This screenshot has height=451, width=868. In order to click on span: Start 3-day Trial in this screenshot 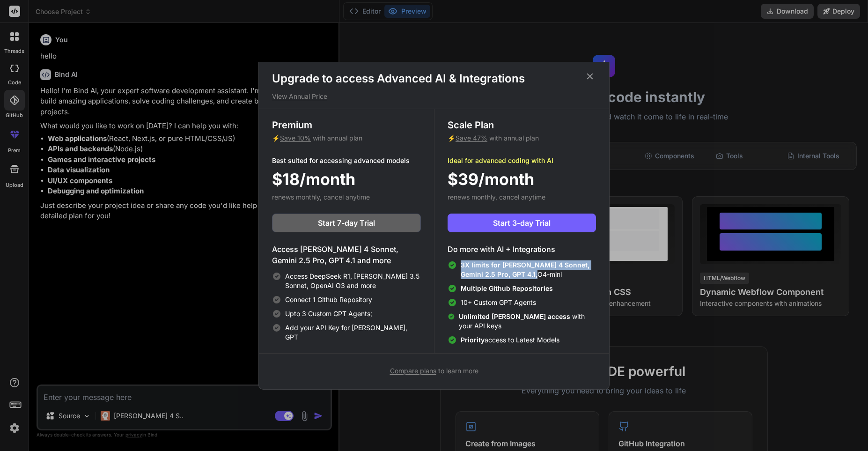, I will do `click(522, 223)`.